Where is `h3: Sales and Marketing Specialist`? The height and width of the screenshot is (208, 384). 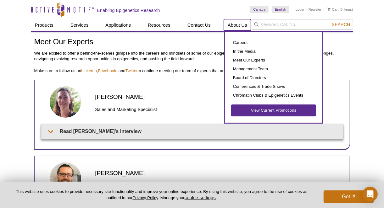 h3: Sales and Marketing Specialist is located at coordinates (219, 110).